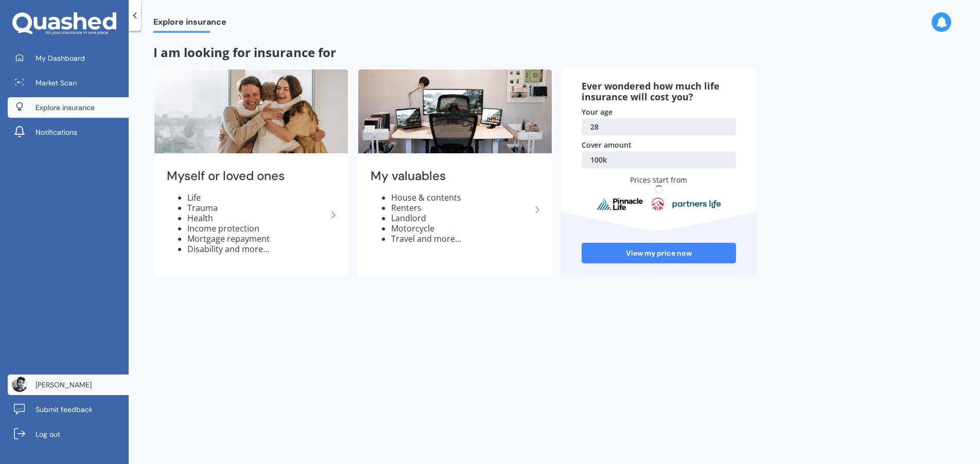 This screenshot has height=464, width=980. Describe the element at coordinates (68, 132) in the screenshot. I see `a: Notifications` at that location.